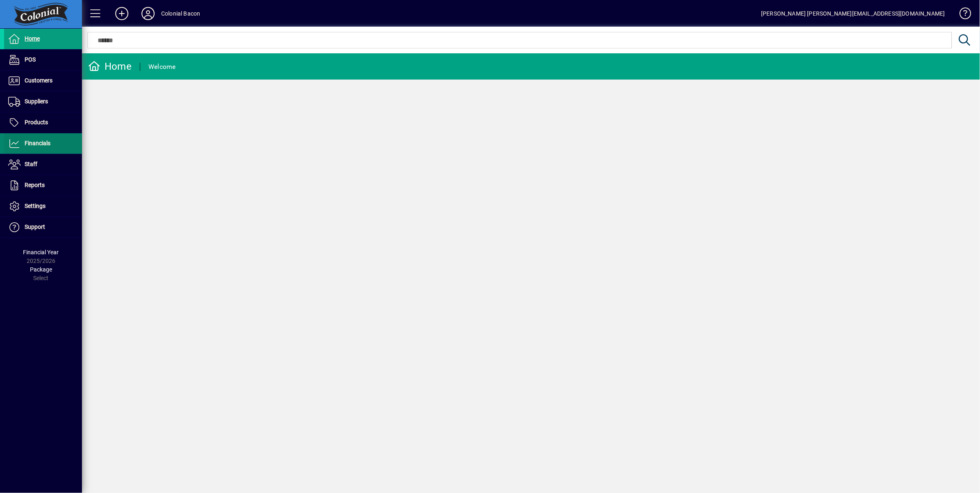  Describe the element at coordinates (43, 60) in the screenshot. I see `a: POS` at that location.